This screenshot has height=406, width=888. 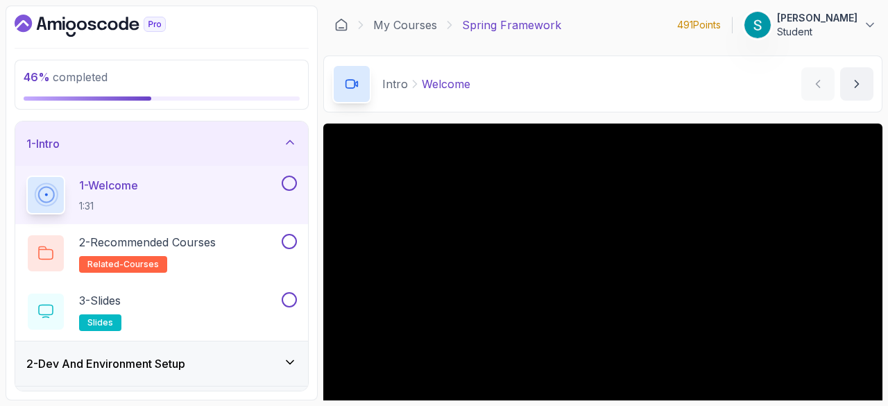 I want to click on a: My Courses, so click(x=405, y=25).